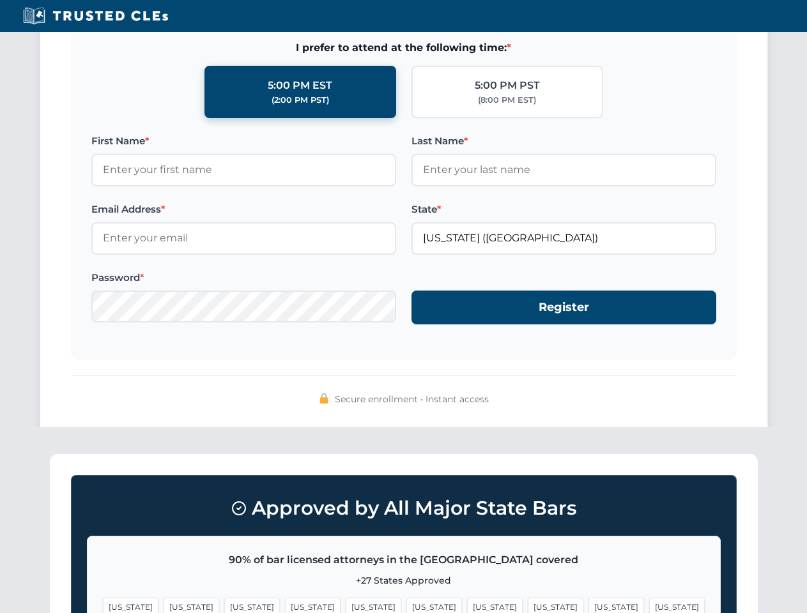 This screenshot has height=613, width=807. I want to click on div: 5:00 PM PST, so click(507, 86).